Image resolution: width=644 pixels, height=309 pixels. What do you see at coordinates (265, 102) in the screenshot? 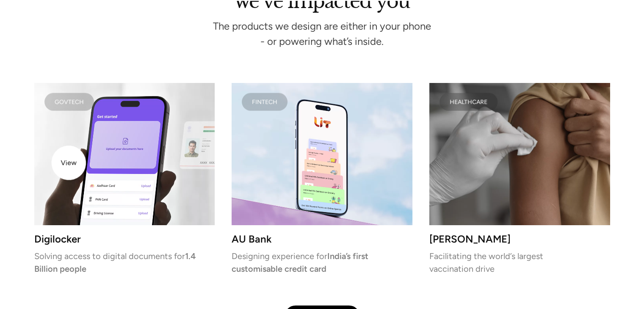
I see `div: FINTECH` at bounding box center [265, 102].